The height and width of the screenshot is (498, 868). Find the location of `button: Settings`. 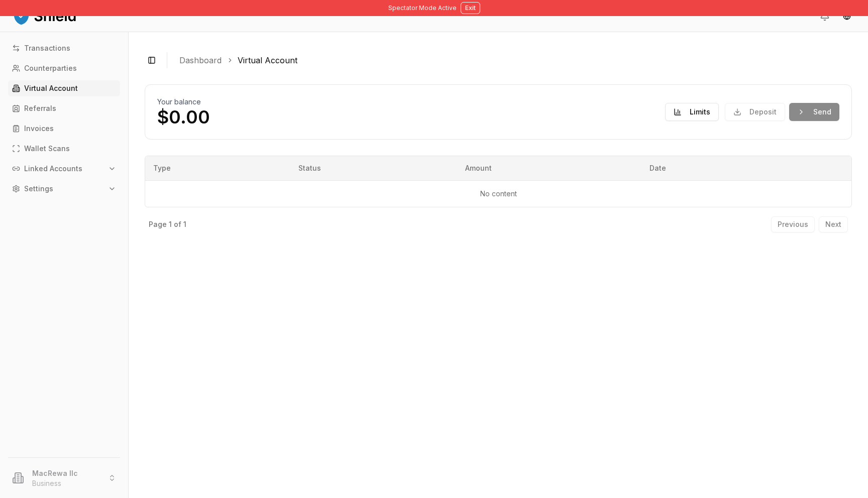

button: Settings is located at coordinates (64, 189).